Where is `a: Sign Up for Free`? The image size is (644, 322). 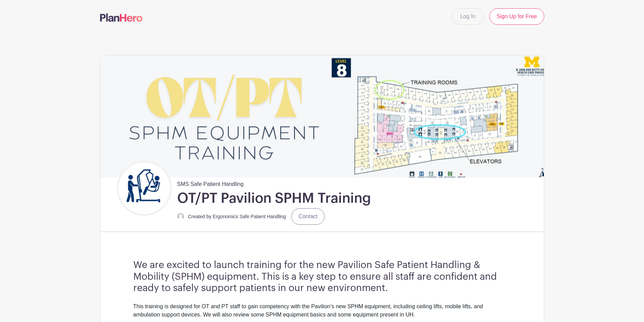 a: Sign Up for Free is located at coordinates (516, 17).